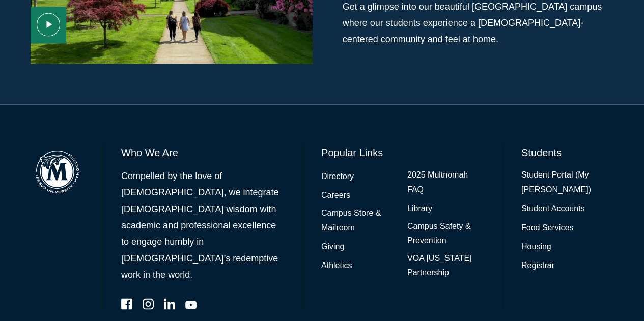 Image resolution: width=644 pixels, height=321 pixels. What do you see at coordinates (548, 228) in the screenshot?
I see `a: Food Services` at bounding box center [548, 228].